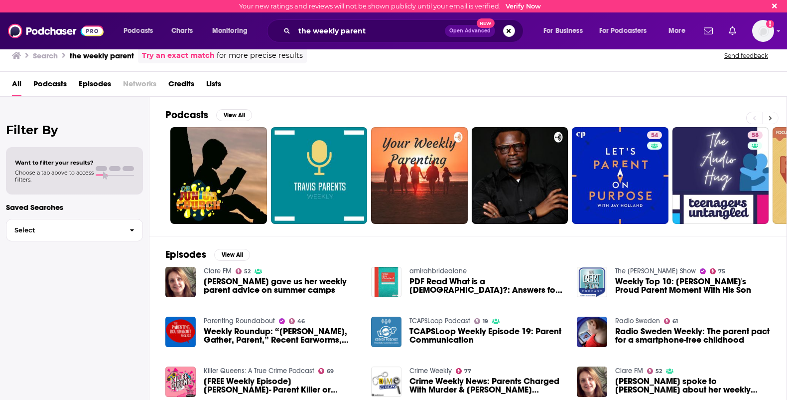 The height and width of the screenshot is (400, 787). Describe the element at coordinates (746, 55) in the screenshot. I see `button: Send feedback` at that location.